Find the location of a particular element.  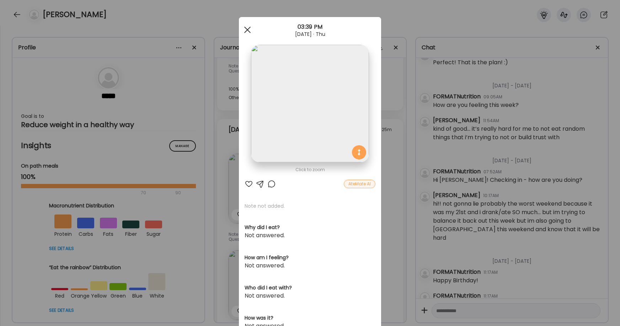

div: Click to zoom is located at coordinates (310, 170).